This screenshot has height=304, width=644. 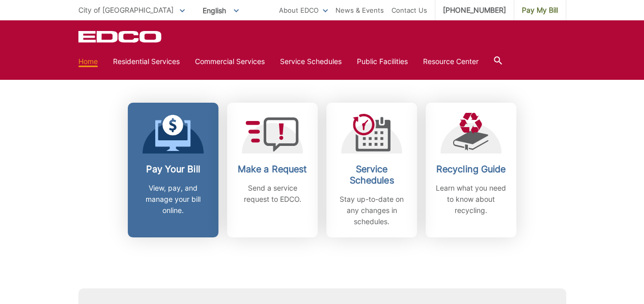 What do you see at coordinates (450, 62) in the screenshot?
I see `a: Resource Center` at bounding box center [450, 62].